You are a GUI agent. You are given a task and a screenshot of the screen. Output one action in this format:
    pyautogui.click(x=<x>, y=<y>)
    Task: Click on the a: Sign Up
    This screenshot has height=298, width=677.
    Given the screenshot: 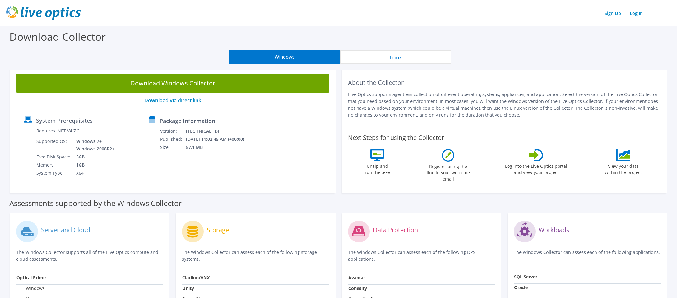 What is the action you would take?
    pyautogui.click(x=613, y=13)
    